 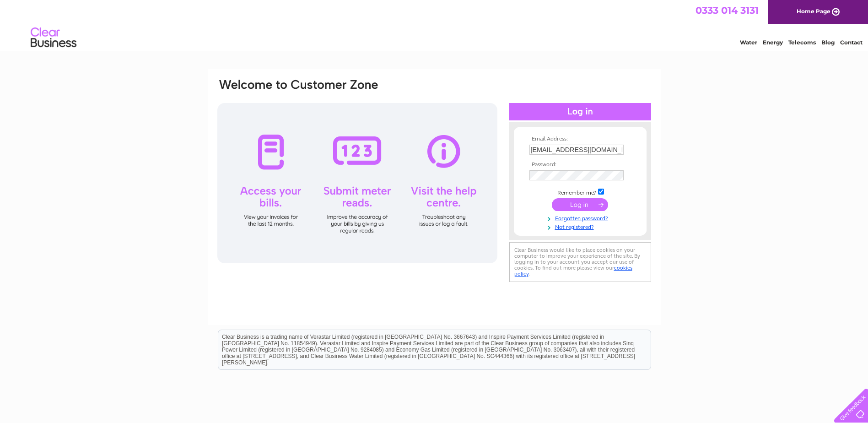 I want to click on a: Blog, so click(x=828, y=42).